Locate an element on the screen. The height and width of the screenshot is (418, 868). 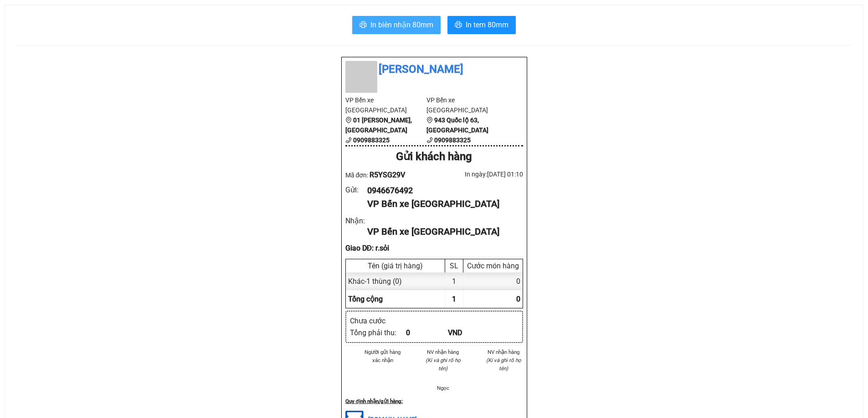
div: Tên (giá trị hàng) is located at coordinates (395, 266).